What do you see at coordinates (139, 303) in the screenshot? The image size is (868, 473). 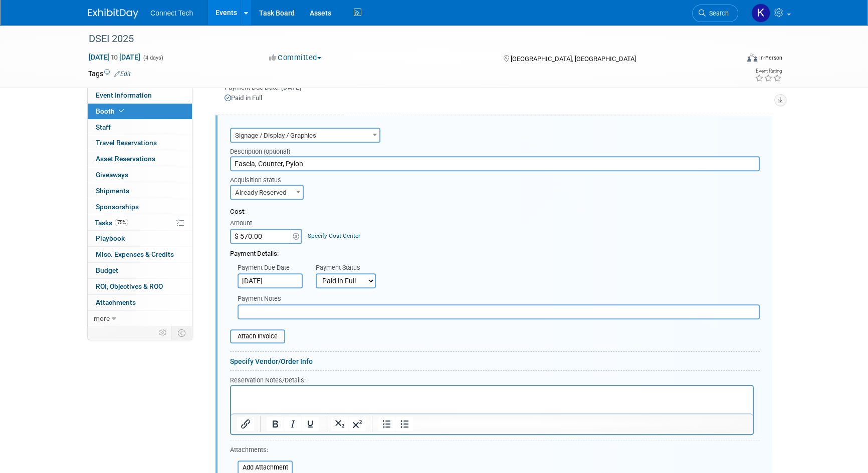 I see `a: Attachments` at bounding box center [139, 303].